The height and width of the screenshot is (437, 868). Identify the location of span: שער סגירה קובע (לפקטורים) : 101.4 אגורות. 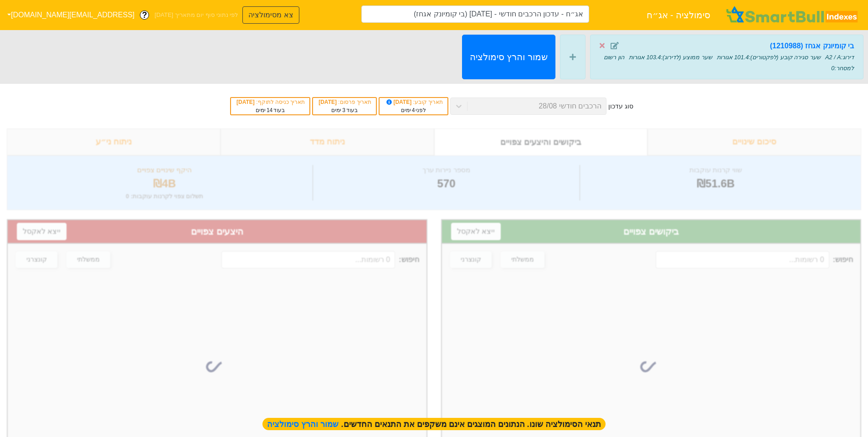
(769, 57).